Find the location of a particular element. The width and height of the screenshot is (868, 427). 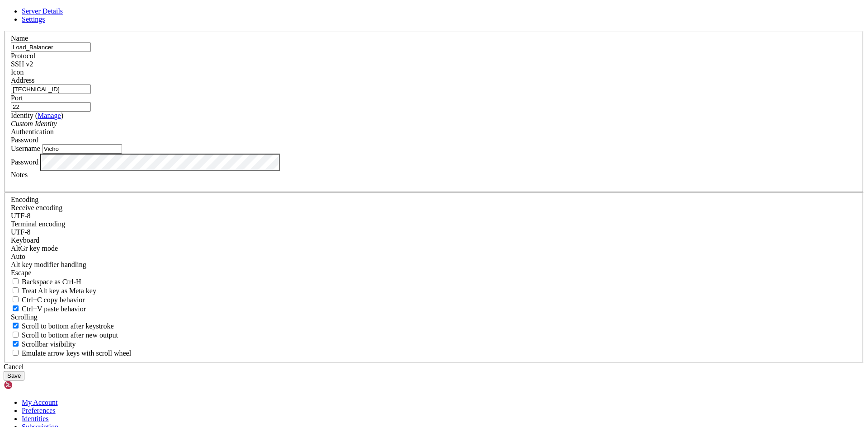

span: Backspace as Ctrl-H is located at coordinates (51, 282).